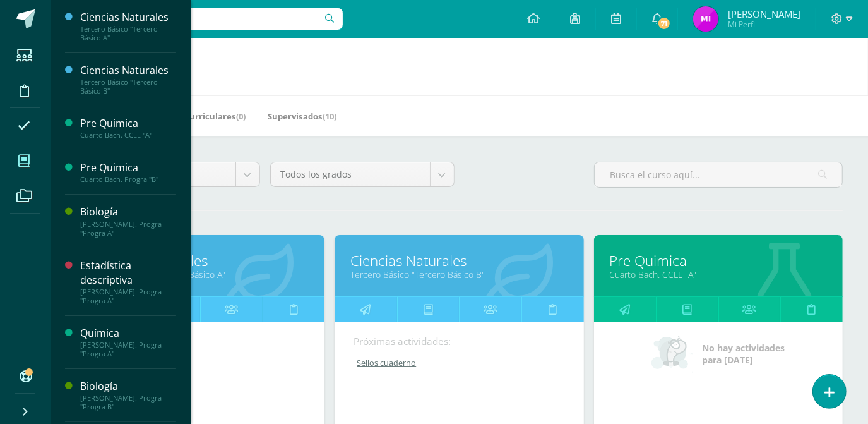 The height and width of the screenshot is (424, 868). What do you see at coordinates (241, 116) in the screenshot?
I see `span: (0)` at bounding box center [241, 116].